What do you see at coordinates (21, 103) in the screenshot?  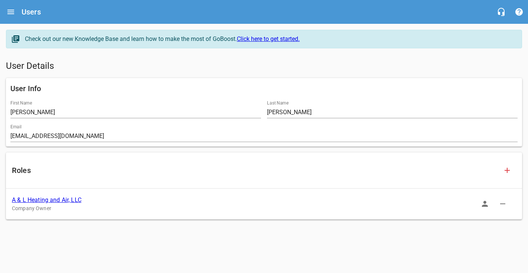 I see `label: First Name` at bounding box center [21, 103].